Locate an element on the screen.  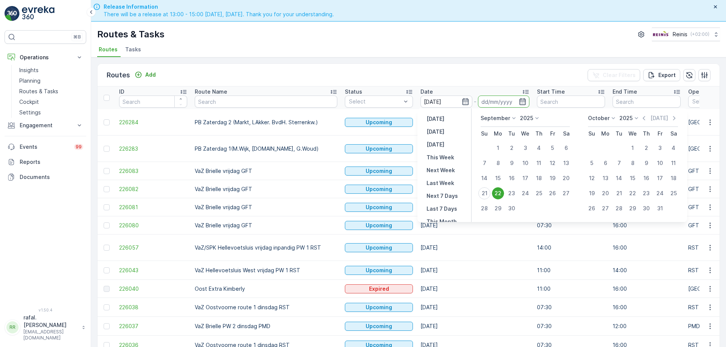
p: Events is located at coordinates (45, 147).